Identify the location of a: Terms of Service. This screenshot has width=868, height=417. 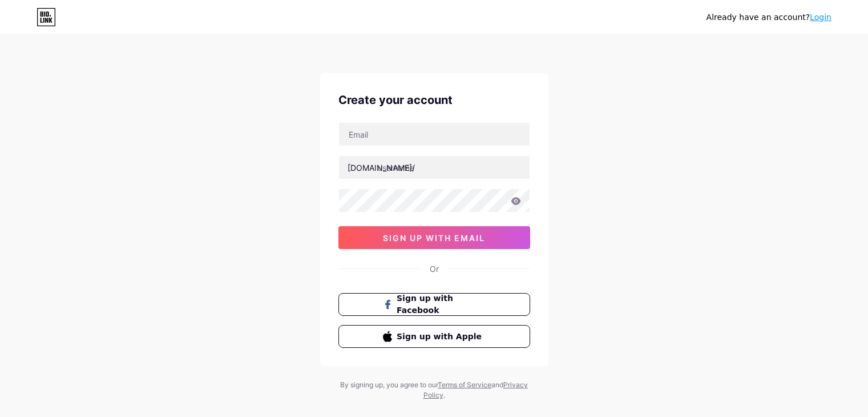
(464, 384).